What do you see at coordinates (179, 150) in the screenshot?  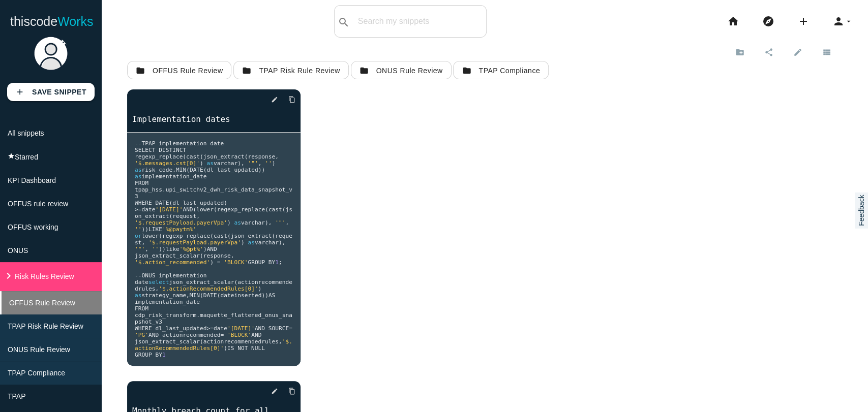 I see `span: TPAP implementation date SELECT DISTINCT regexp_replace` at bounding box center [179, 150].